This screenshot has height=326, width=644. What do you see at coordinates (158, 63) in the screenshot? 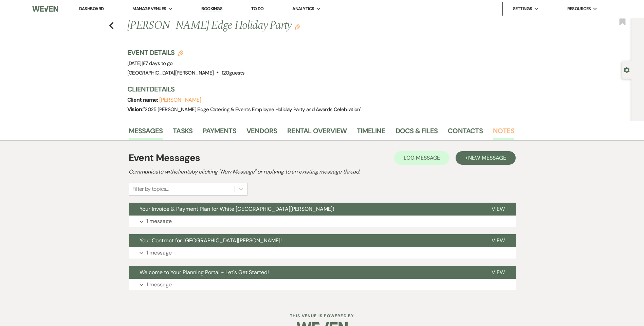
I see `span: 87 days to go` at bounding box center [158, 63].